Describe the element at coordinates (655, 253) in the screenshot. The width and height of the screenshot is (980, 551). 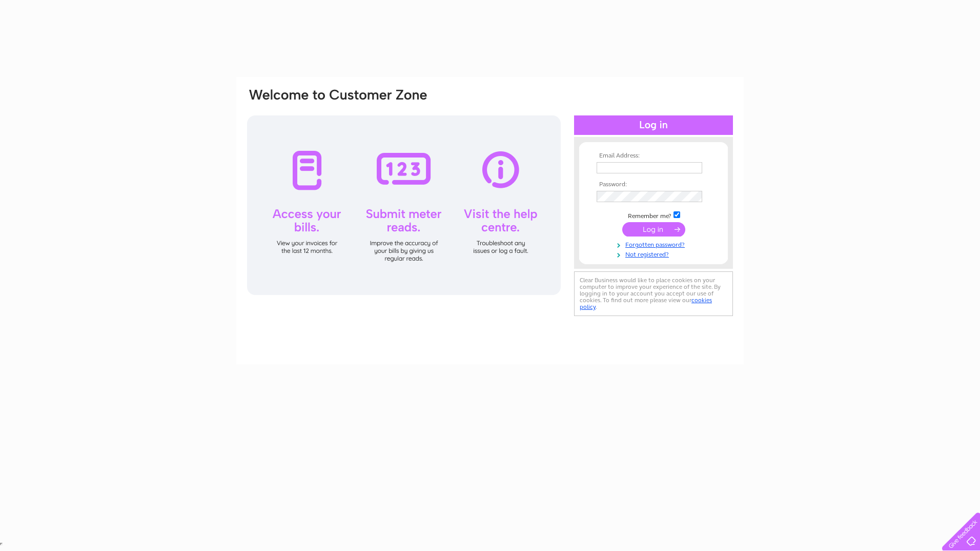
I see `a: Not registered?` at that location.